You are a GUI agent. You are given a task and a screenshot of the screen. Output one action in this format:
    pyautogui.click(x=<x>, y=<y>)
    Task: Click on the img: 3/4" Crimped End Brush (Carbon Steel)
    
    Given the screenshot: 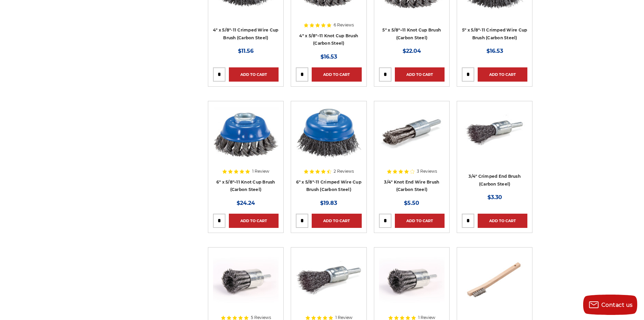 What is the action you would take?
    pyautogui.click(x=495, y=133)
    